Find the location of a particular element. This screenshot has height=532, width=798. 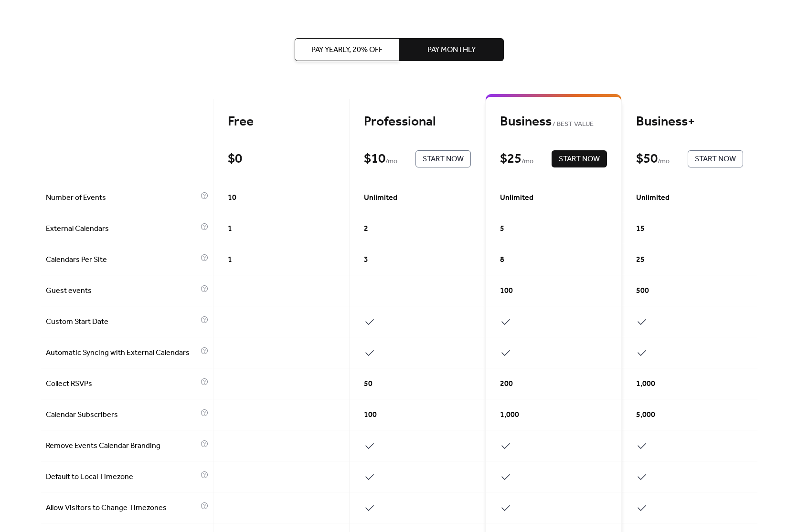

span: Calendars Per Site is located at coordinates (122, 260).